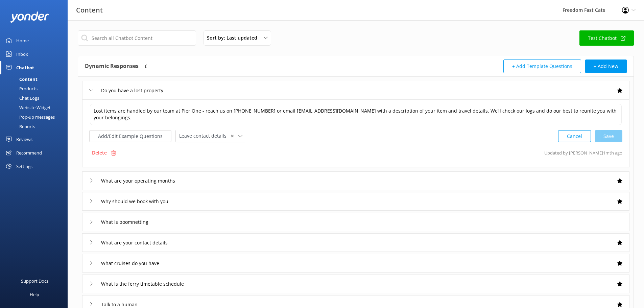 This screenshot has width=644, height=308. I want to click on div: Inbox, so click(22, 54).